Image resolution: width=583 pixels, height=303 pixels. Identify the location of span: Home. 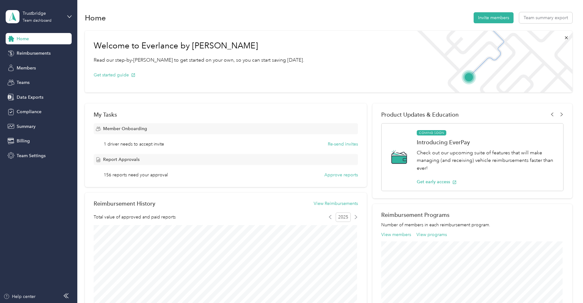
(23, 39).